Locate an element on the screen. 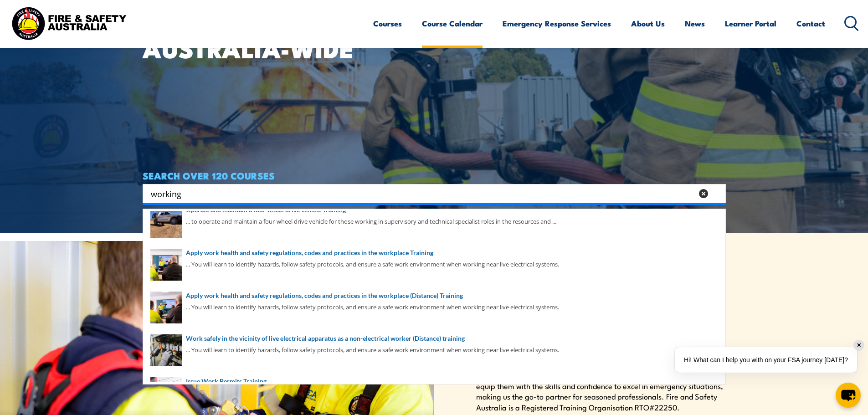 The image size is (868, 415). a: Apply work health and safety regulations, codes and practices in the workplace Training is located at coordinates (434, 253).